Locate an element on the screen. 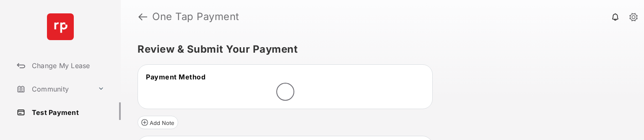 This screenshot has width=644, height=140. a: Change My Lease is located at coordinates (67, 65).